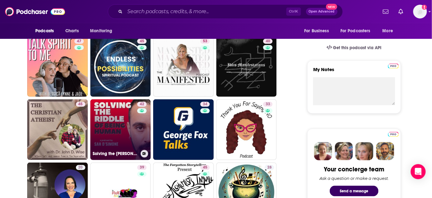  Describe the element at coordinates (206, 12) in the screenshot. I see `input: Search podcasts, credits, & more...` at that location.